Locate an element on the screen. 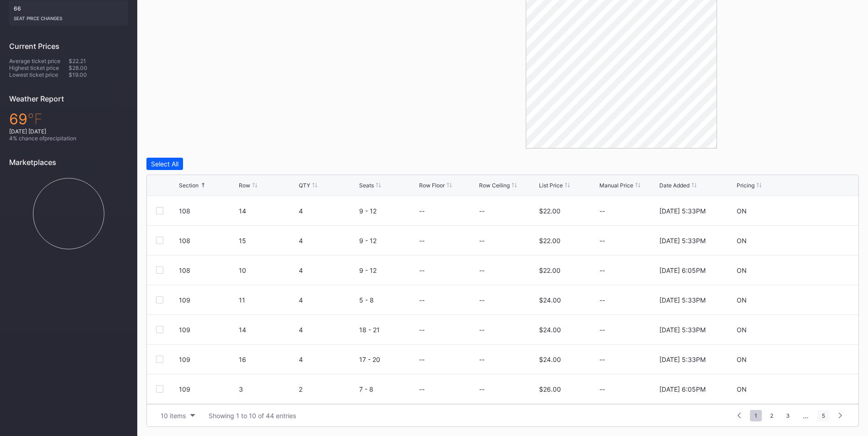 The height and width of the screenshot is (436, 868). div: Row Floor is located at coordinates (432, 185).